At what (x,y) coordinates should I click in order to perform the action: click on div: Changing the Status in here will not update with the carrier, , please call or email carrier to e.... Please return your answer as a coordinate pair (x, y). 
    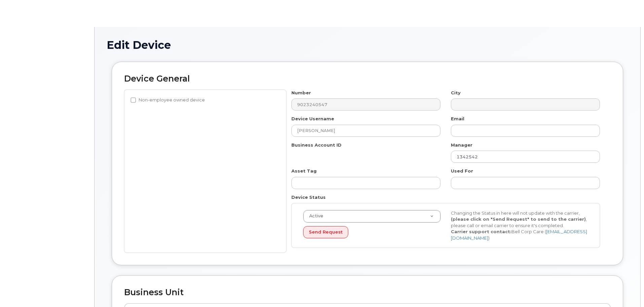
    Looking at the image, I should click on (520, 226).